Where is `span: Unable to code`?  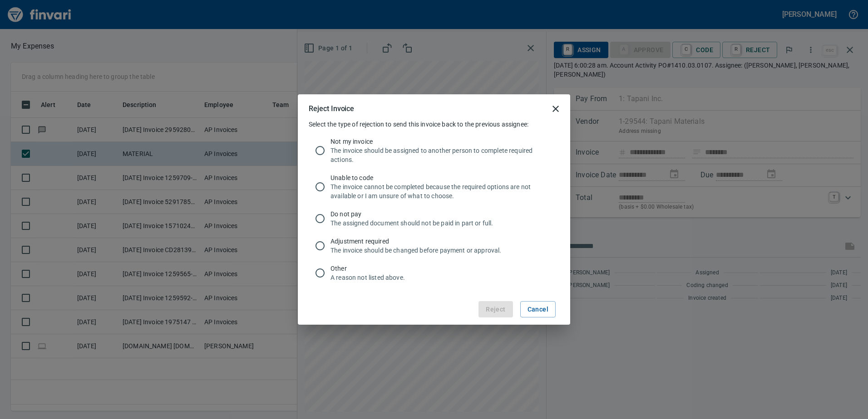
span: Unable to code is located at coordinates (441, 178).